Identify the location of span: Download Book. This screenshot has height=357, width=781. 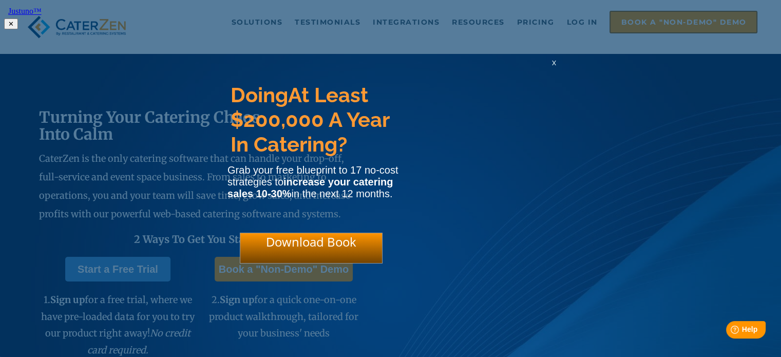
(311, 241).